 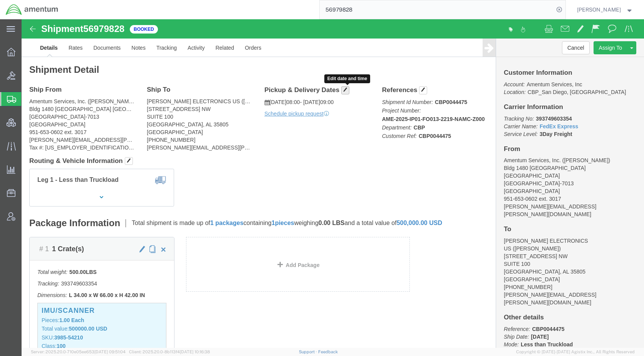 I want to click on span: Server: 2025.20.0-710e05ee653, so click(x=78, y=352).